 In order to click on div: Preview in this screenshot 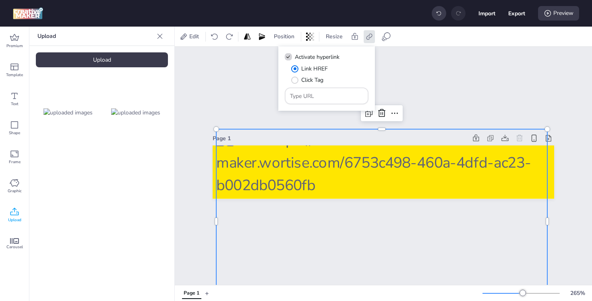, I will do `click(558, 13)`.